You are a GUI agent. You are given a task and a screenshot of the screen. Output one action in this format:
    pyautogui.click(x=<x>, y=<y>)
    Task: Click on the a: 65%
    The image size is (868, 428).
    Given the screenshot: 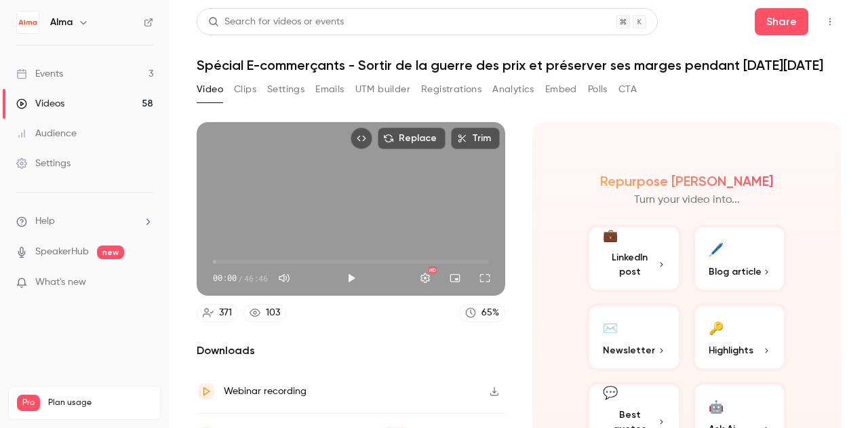 What is the action you would take?
    pyautogui.click(x=482, y=313)
    